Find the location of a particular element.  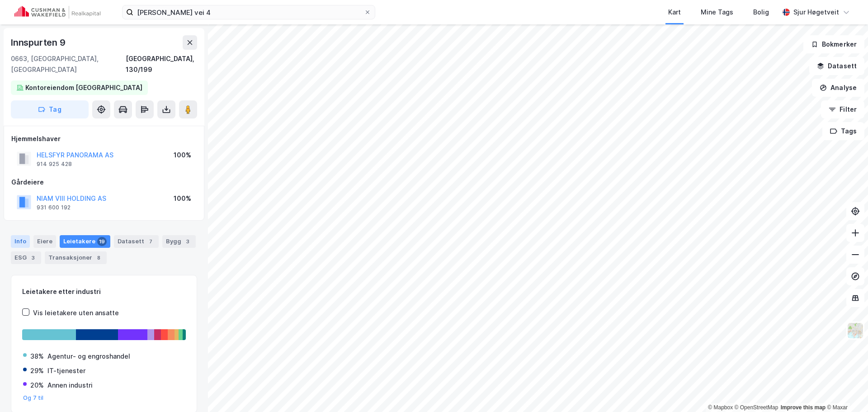

button: Tags is located at coordinates (843, 132).